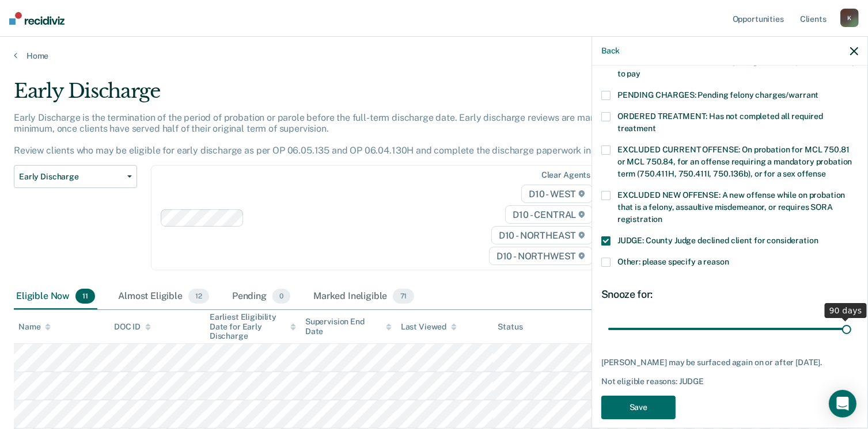 The image size is (868, 429). Describe the element at coordinates (253, 327) in the screenshot. I see `div: Earliest Eligibility Date for Early Discharge` at that location.